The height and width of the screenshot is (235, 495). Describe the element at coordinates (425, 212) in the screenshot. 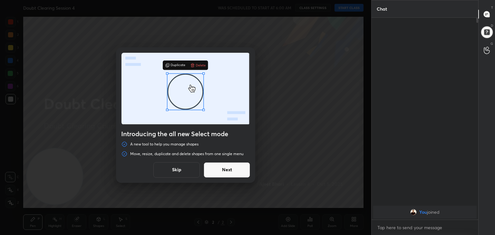

I see `div: grid` at that location.